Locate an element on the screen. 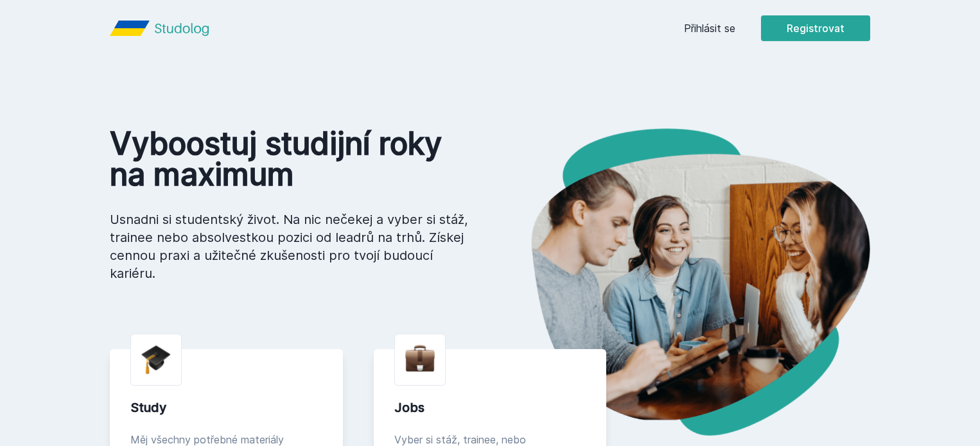 This screenshot has height=446, width=980. div: Study is located at coordinates (226, 408).